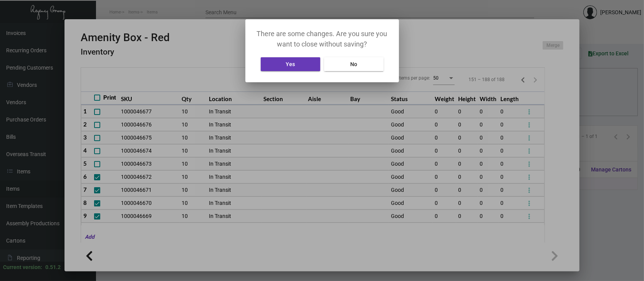 This screenshot has width=644, height=281. Describe the element at coordinates (354, 64) in the screenshot. I see `button: No` at that location.